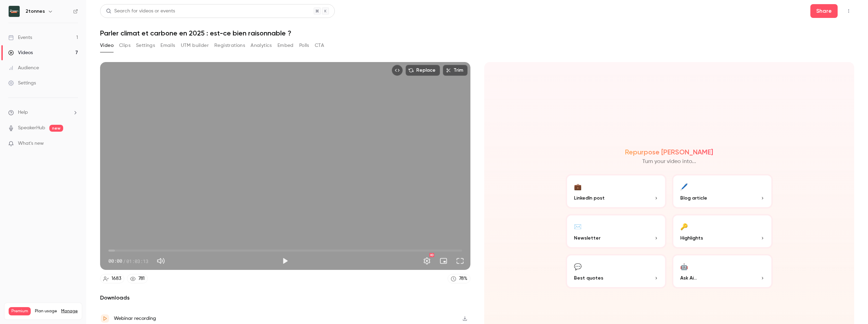  Describe the element at coordinates (692, 238) in the screenshot. I see `span: Highlights` at that location.